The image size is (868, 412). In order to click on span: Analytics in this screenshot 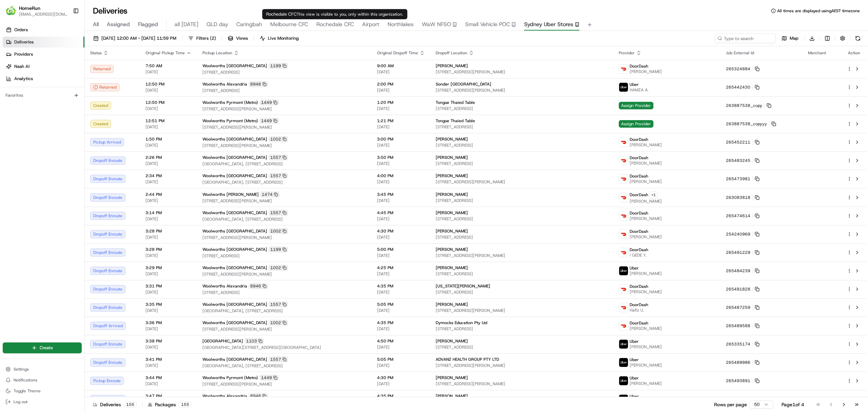, I will do `click(23, 79)`.